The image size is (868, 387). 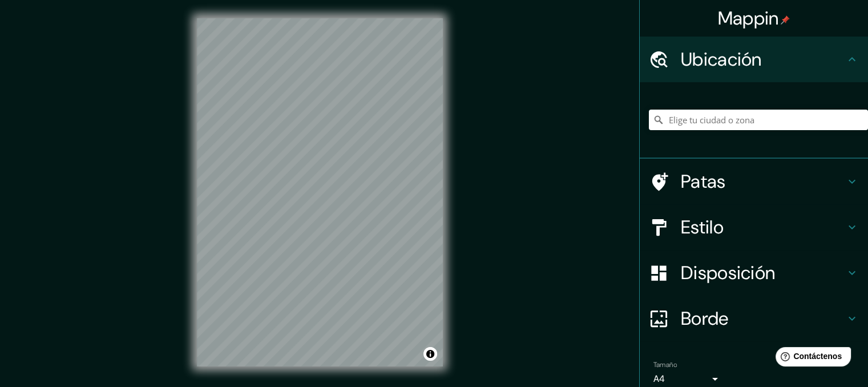 I want to click on font: Tamaño, so click(x=665, y=364).